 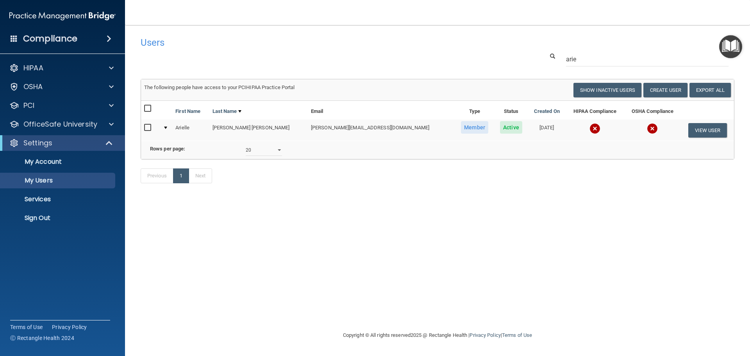 I want to click on a: First Name, so click(x=188, y=111).